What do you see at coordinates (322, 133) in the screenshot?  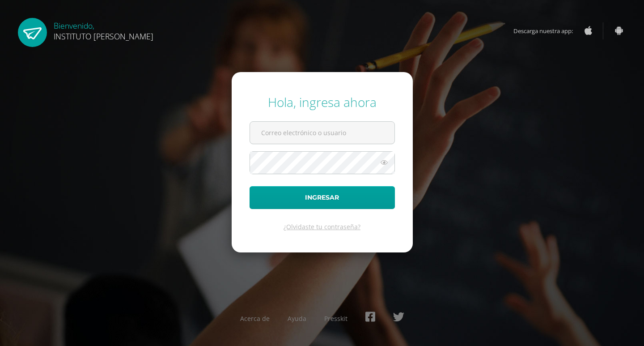 I see `input: Correo electrónico o usuario` at bounding box center [322, 133].